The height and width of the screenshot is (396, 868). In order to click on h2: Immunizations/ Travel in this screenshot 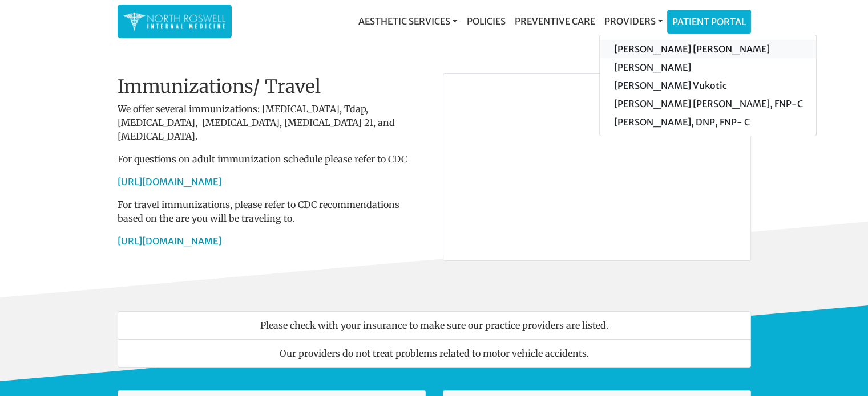, I will do `click(272, 87)`.